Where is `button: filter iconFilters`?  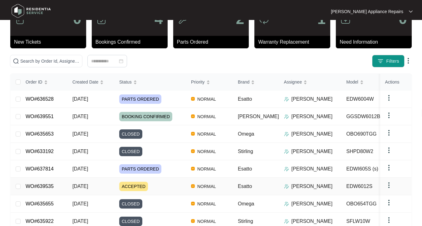 button: filter iconFilters is located at coordinates (388, 61).